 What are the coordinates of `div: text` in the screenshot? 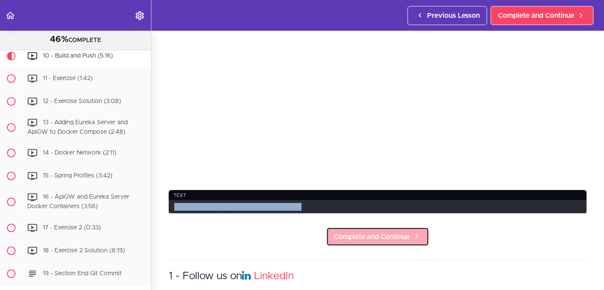 It's located at (378, 196).